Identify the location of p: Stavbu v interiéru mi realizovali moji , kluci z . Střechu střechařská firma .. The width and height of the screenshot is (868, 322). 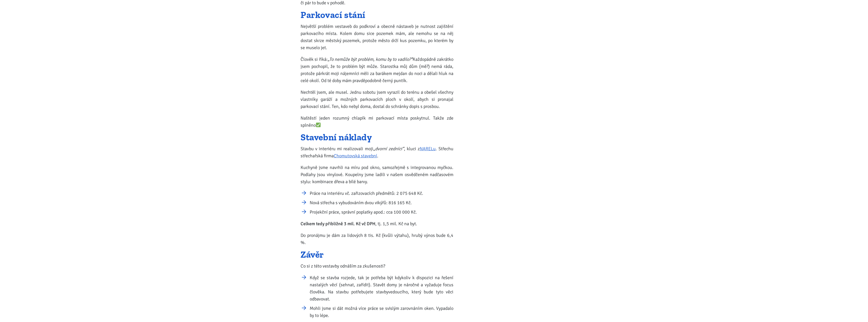
(377, 152).